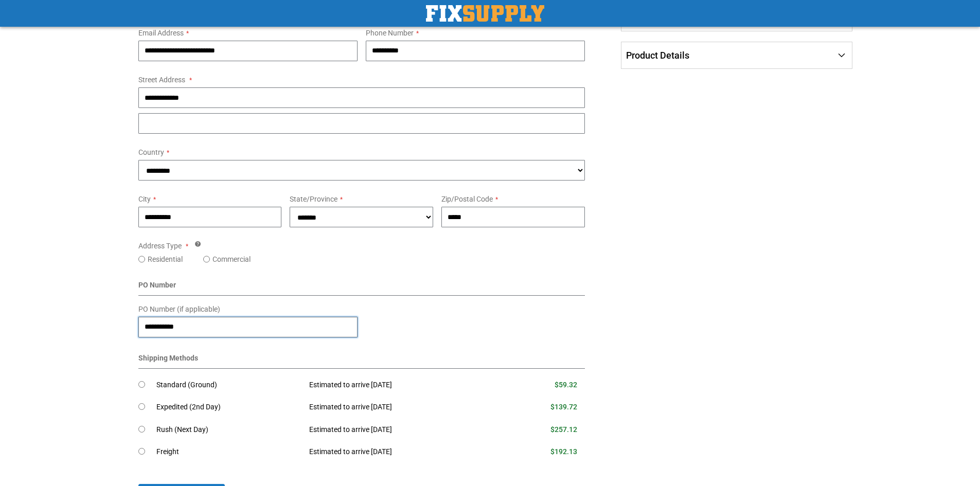  What do you see at coordinates (657, 55) in the screenshot?
I see `span: Product Details` at bounding box center [657, 55].